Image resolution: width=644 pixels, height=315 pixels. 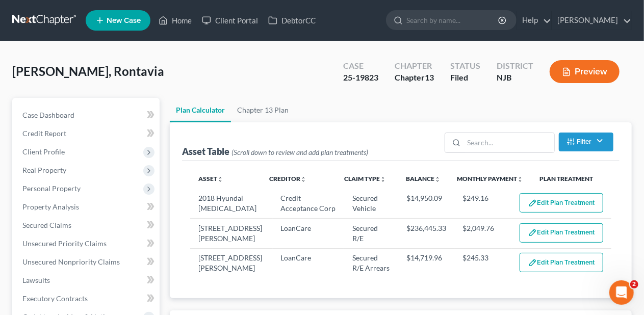 I want to click on span: (Scroll down to review and add plan treatments), so click(x=300, y=152).